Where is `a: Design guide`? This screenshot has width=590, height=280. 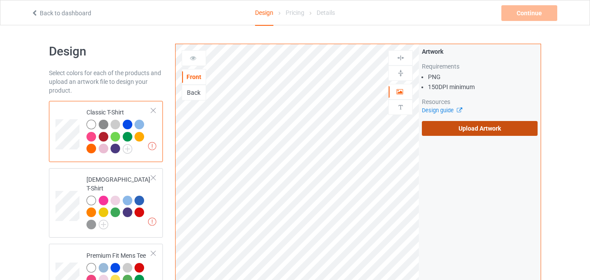
a: Design guide is located at coordinates (441, 110).